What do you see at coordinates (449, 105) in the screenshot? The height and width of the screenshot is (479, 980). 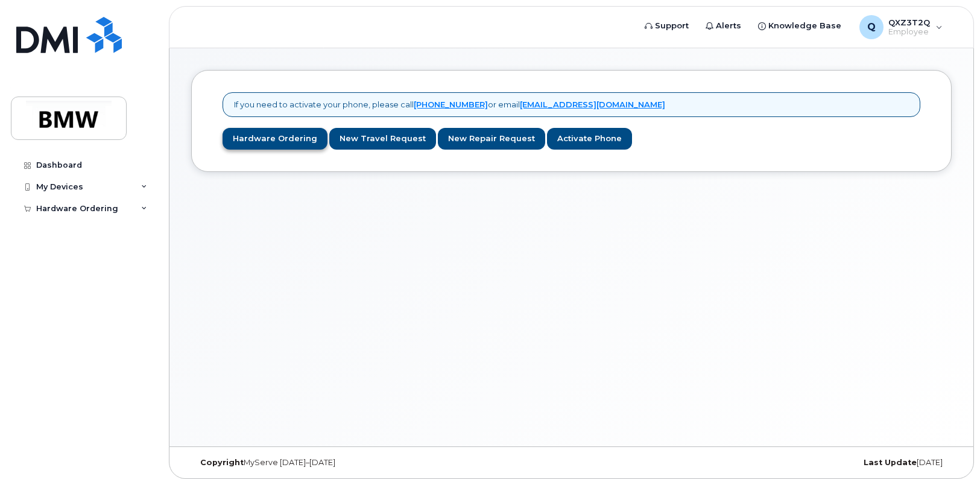 I see `p: If you need to activate your phone, please call or email` at bounding box center [449, 105].